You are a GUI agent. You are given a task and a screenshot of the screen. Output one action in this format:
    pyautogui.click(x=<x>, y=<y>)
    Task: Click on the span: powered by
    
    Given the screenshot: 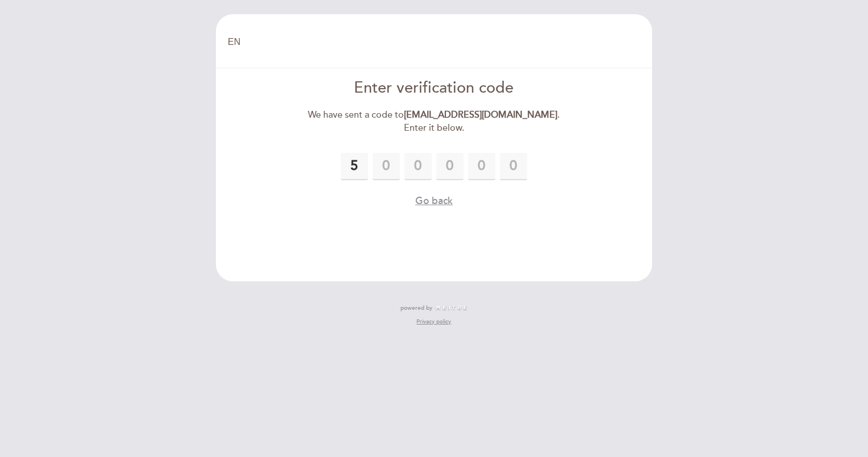 What is the action you would take?
    pyautogui.click(x=416, y=308)
    